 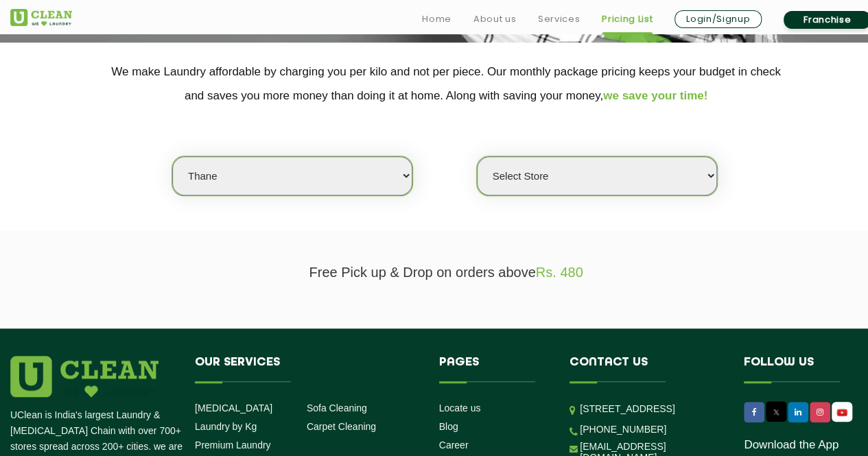 I want to click on h4: Pages, so click(x=494, y=369).